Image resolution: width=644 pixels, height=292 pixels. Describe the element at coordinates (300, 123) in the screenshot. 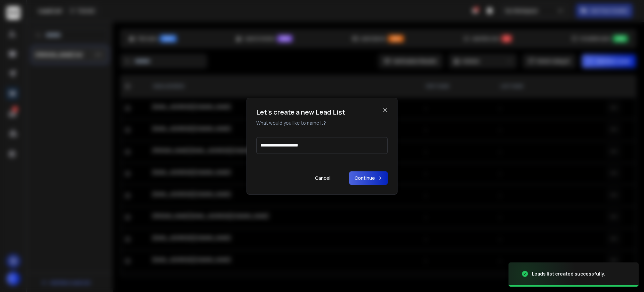

I see `p: What would you like to name it?` at that location.